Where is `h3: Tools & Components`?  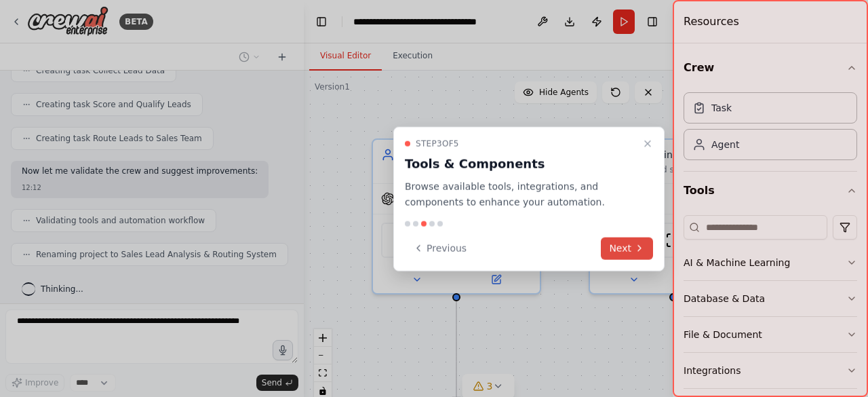
h3: Tools & Components is located at coordinates (521, 164).